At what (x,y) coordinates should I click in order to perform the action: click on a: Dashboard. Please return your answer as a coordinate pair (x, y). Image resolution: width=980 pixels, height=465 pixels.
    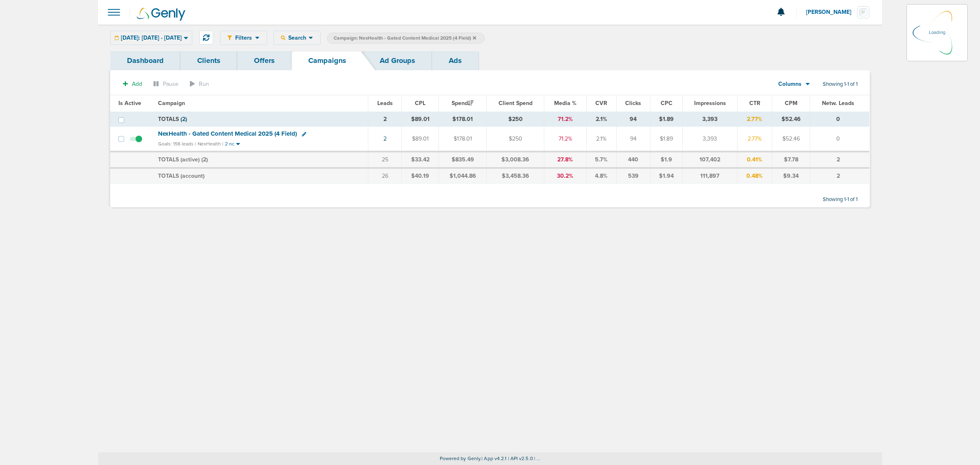
    Looking at the image, I should click on (145, 60).